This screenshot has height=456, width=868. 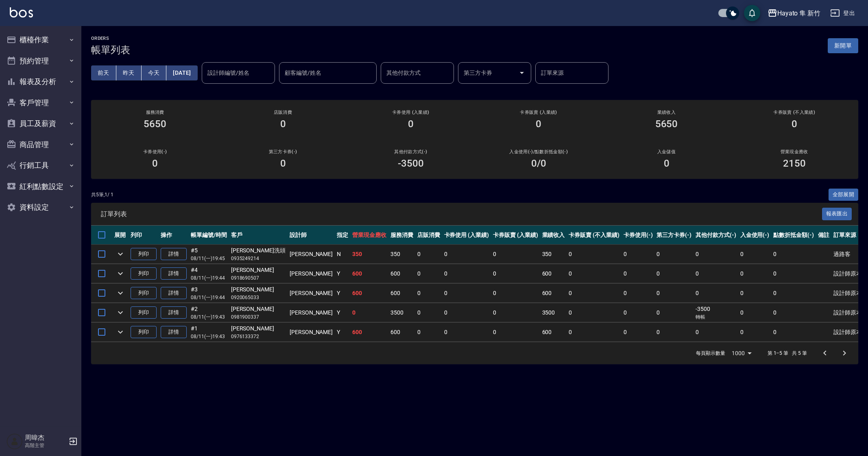 What do you see at coordinates (429, 235) in the screenshot?
I see `th: 店販消費` at bounding box center [429, 235].